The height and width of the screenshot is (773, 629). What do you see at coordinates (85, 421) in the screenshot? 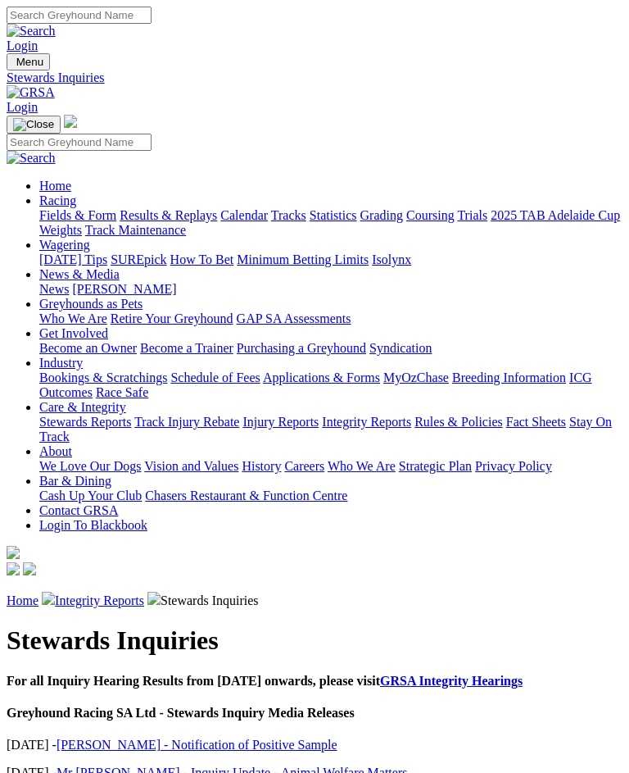
I see `a: Stewards Reports` at bounding box center [85, 421].